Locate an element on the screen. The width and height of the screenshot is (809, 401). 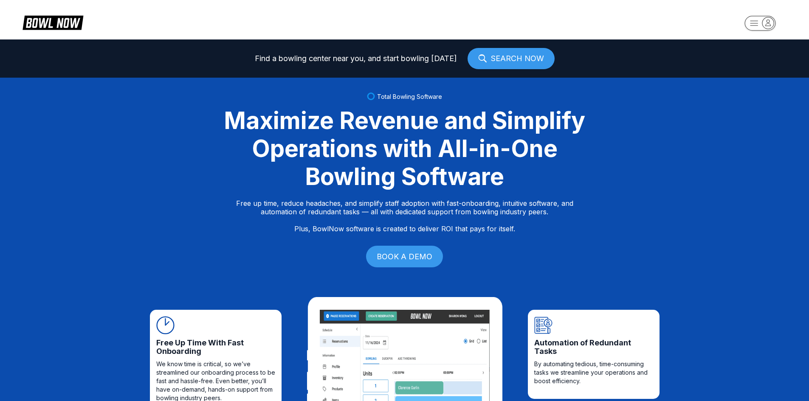
a: BOOK A DEMO is located at coordinates (404, 256).